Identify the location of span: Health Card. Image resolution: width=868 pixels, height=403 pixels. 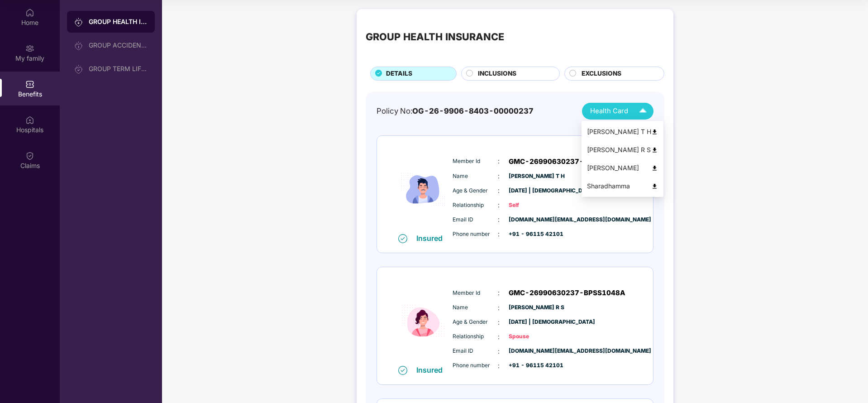
(609, 111).